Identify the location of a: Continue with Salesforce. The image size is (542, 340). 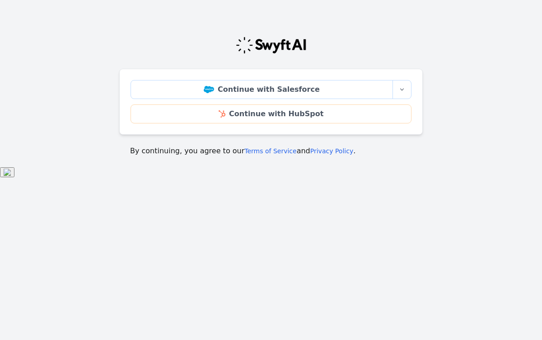
(261, 89).